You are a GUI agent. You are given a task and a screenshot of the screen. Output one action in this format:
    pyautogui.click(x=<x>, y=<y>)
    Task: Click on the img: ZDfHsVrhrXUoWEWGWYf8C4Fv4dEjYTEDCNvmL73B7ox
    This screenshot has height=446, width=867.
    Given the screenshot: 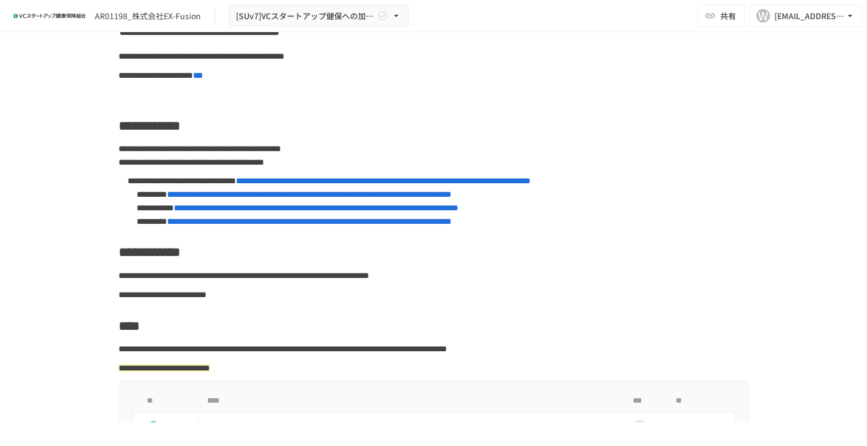 What is the action you would take?
    pyautogui.click(x=50, y=16)
    